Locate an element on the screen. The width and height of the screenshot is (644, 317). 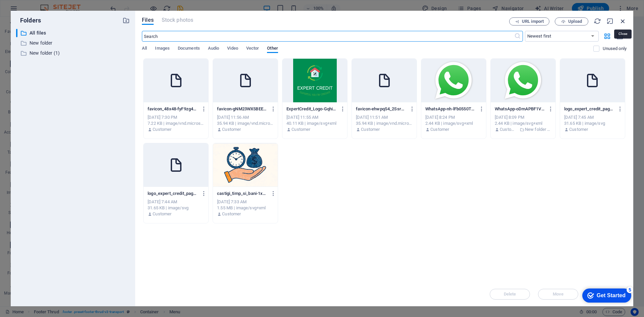
p: favicon-ehwpqS4_2SsroWMiCOgC1g.ico is located at coordinates (381, 109).